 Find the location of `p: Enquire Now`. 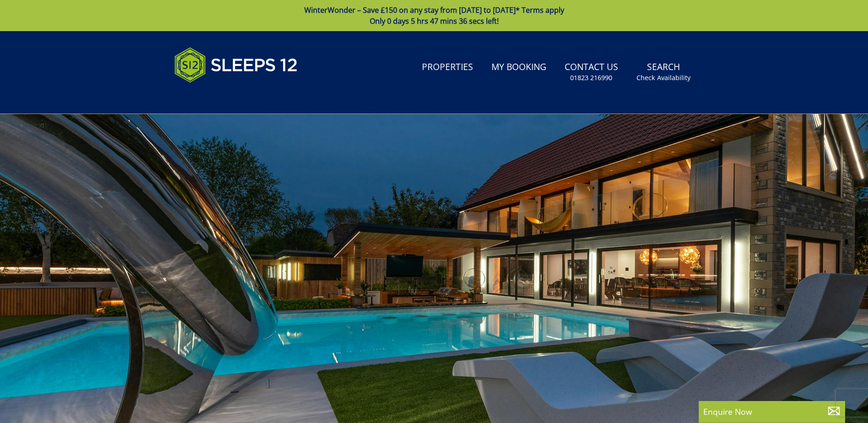

p: Enquire Now is located at coordinates (772, 412).